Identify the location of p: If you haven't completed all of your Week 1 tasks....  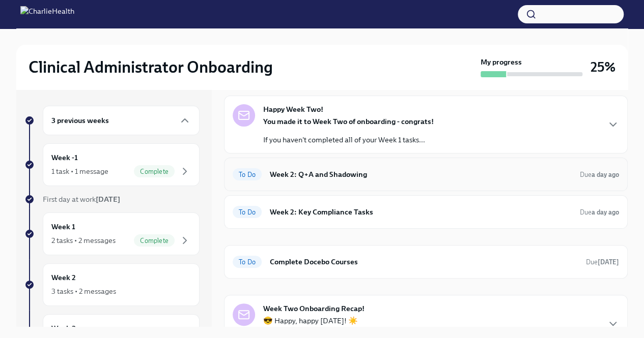
(348, 140).